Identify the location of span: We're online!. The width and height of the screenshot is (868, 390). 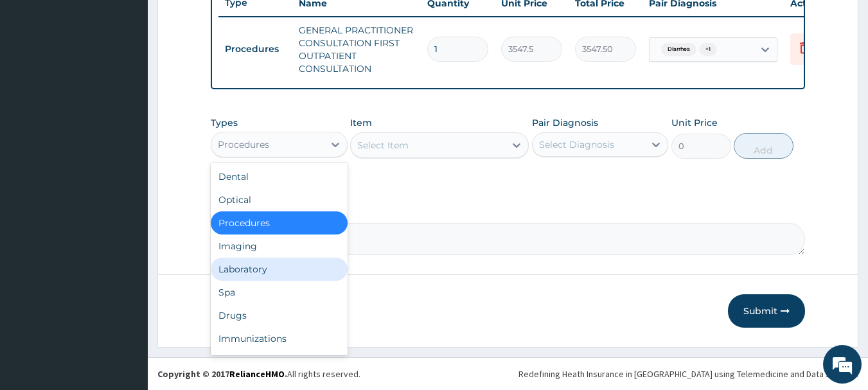
(126, 179).